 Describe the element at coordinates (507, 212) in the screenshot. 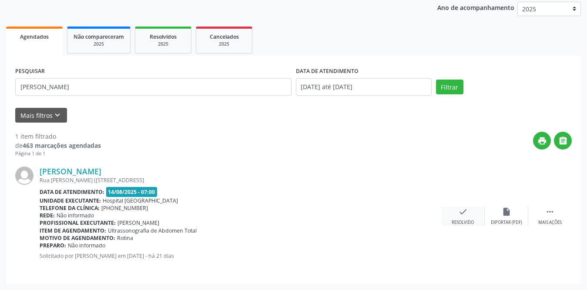

I see `i: insert_drive_file` at that location.